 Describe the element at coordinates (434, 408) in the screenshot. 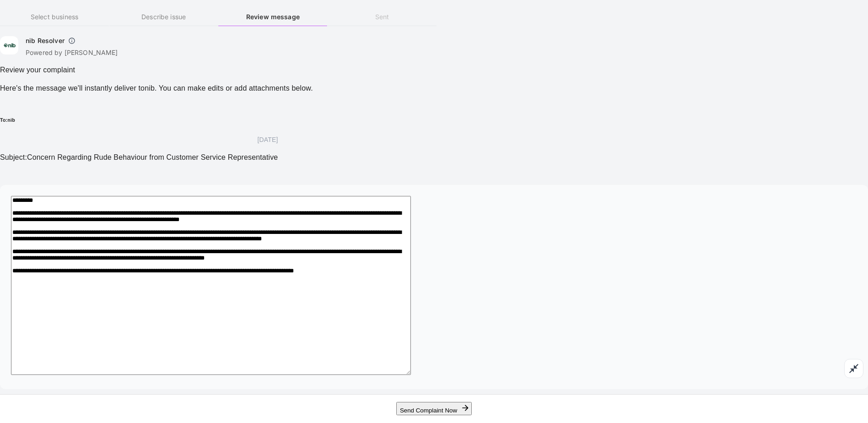

I see `button: Send Complaint Now` at that location.